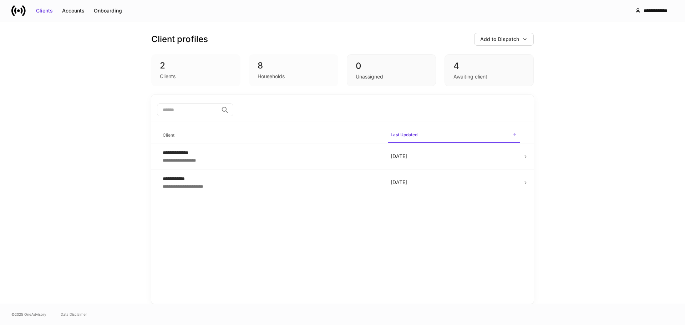  What do you see at coordinates (29, 314) in the screenshot?
I see `span: © 2025 OneAdvisory` at bounding box center [29, 314].